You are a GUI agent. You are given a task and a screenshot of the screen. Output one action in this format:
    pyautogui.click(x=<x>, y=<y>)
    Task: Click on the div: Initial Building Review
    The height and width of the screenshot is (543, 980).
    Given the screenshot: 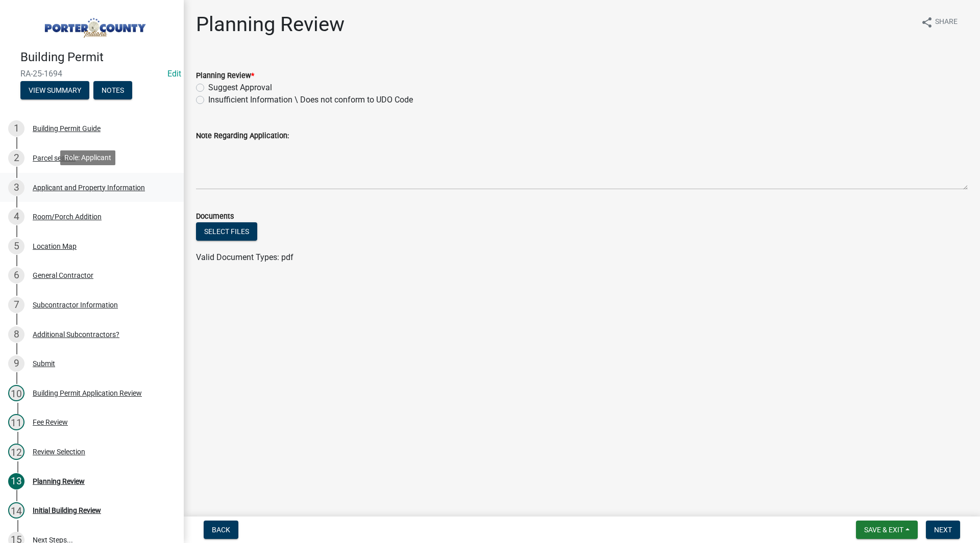 What is the action you would take?
    pyautogui.click(x=67, y=510)
    